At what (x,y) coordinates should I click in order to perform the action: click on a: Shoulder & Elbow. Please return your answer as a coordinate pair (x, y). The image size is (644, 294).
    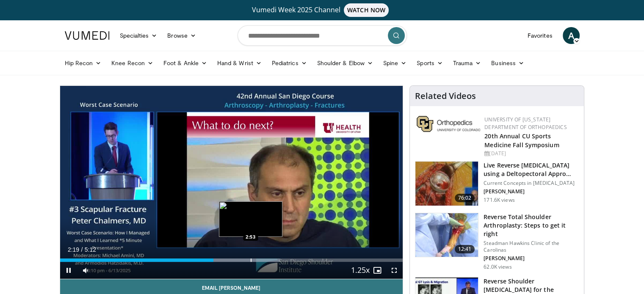
    Looking at the image, I should click on (345, 63).